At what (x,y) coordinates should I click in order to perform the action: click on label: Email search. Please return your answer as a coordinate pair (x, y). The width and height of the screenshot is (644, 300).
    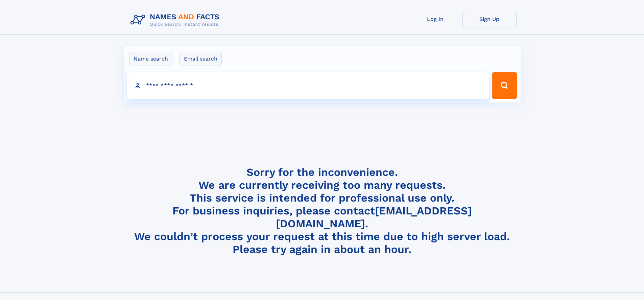
    Looking at the image, I should click on (201, 59).